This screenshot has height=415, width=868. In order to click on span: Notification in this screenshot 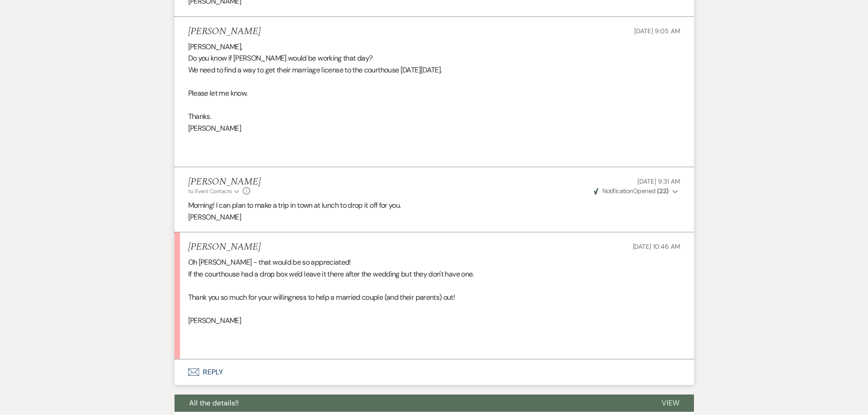, I will do `click(618, 191)`.